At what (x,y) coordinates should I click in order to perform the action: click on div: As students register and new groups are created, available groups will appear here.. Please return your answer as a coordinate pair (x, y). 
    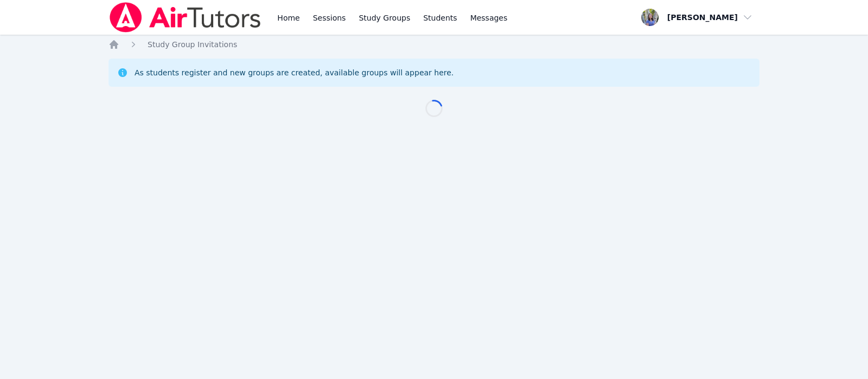
    Looking at the image, I should click on (294, 73).